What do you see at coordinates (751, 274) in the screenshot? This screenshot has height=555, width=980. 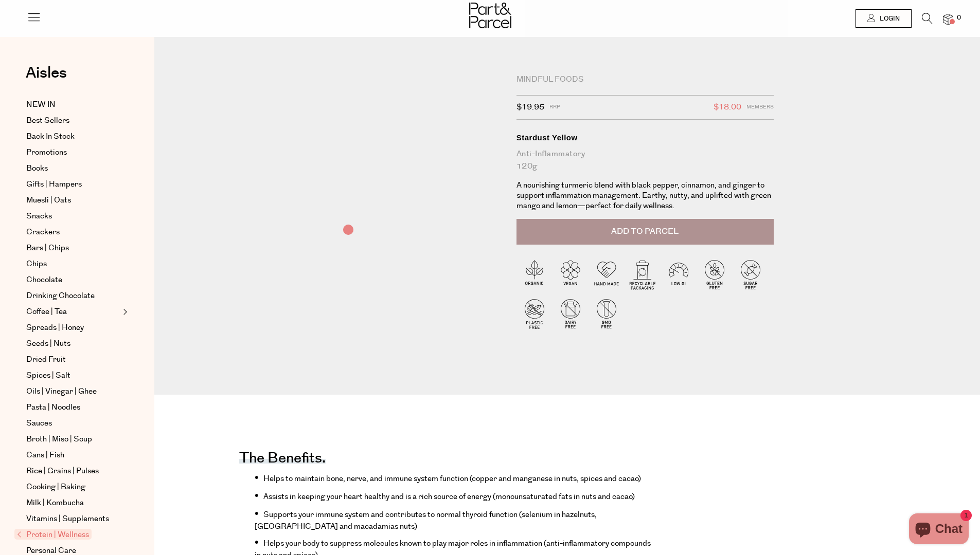 I see `img: P_P-ICONS-Live_Bec_V11_Sugar_Free.svg` at bounding box center [751, 274].